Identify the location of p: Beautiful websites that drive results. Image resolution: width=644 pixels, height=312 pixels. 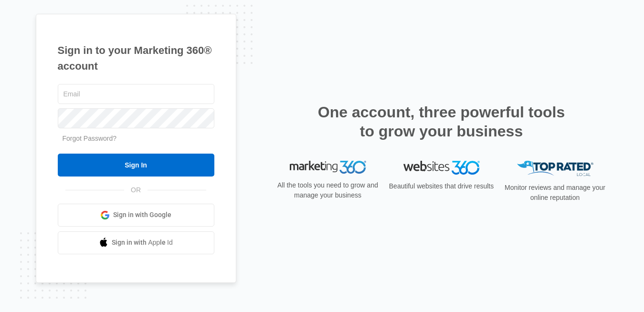
(442, 186).